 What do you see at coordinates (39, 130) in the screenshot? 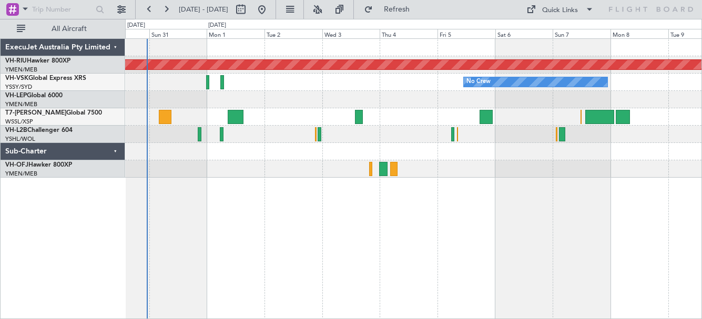
I see `a: VH-L2BChallenger 604` at bounding box center [39, 130].